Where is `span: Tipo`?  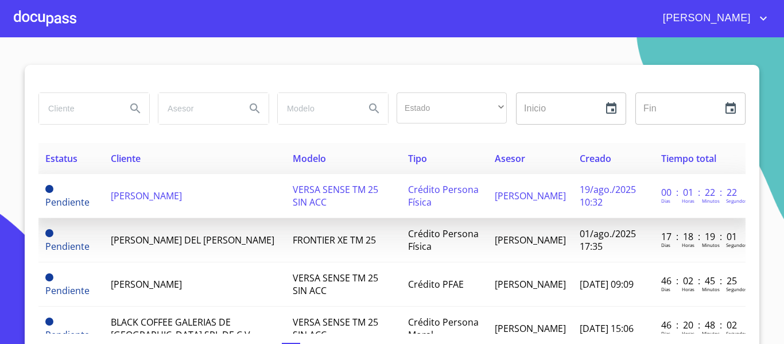
span: Tipo is located at coordinates (417, 158).